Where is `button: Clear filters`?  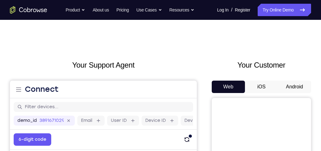
button: Clear filters is located at coordinates (141, 82).